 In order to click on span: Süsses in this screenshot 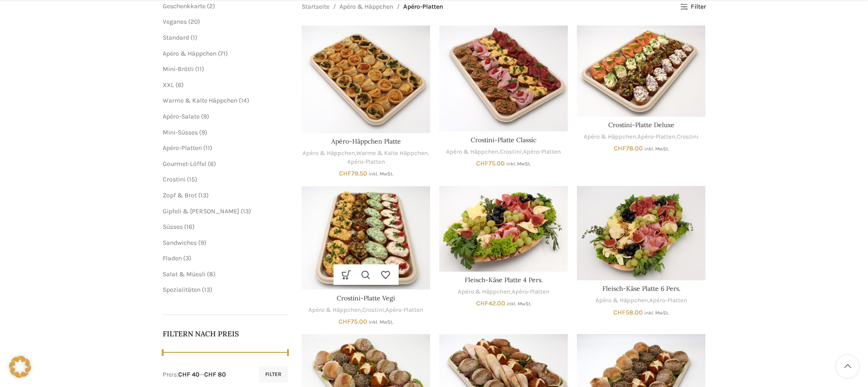, I will do `click(172, 227)`.